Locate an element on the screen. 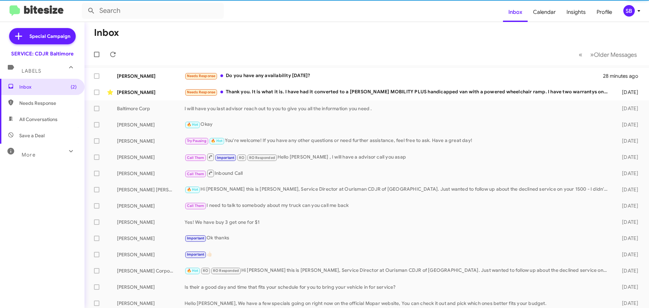 The width and height of the screenshot is (649, 308). span: Try Pausing is located at coordinates (197, 141).